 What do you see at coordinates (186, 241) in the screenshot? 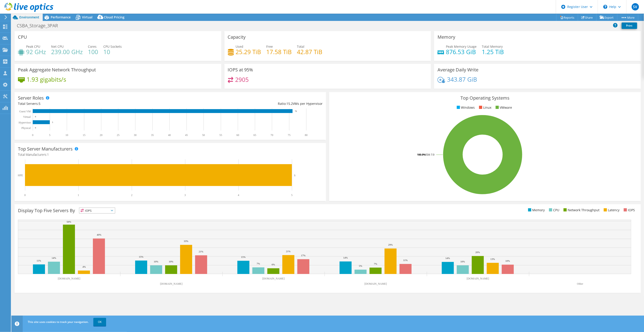
I see `text: 33%` at bounding box center [186, 241].